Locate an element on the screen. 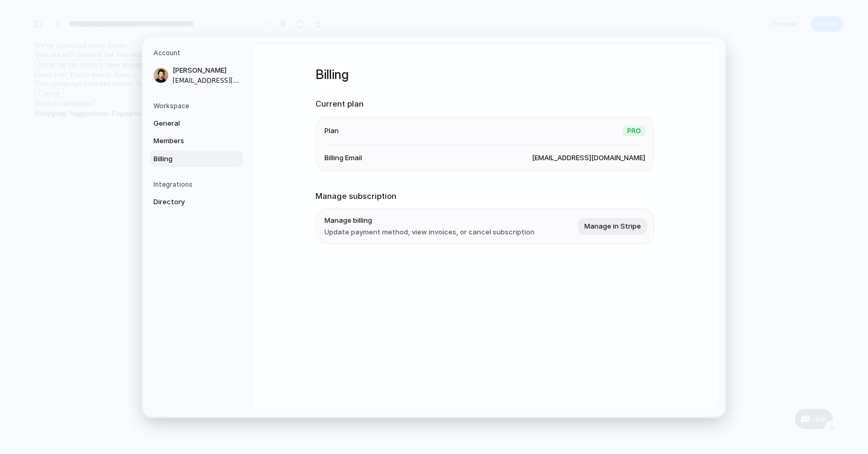 Image resolution: width=868 pixels, height=454 pixels. span: We've identified some issues is located at coordinates (53, 9).